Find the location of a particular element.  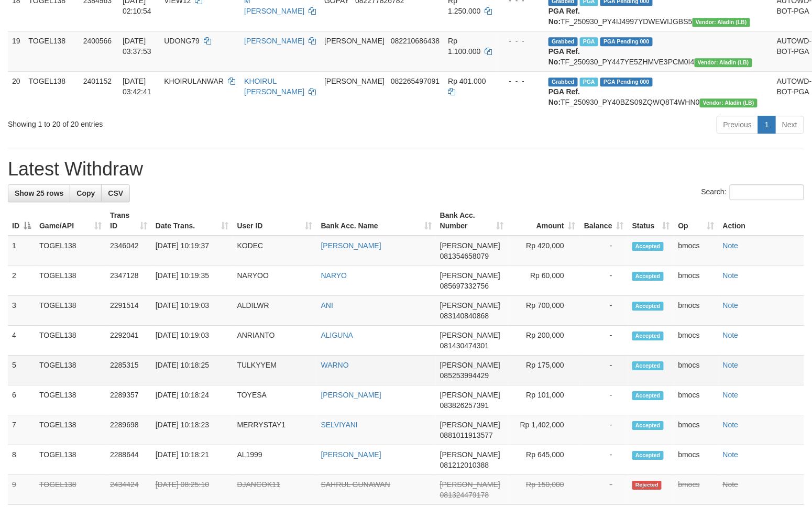

th: Status: activate to sort column ascending is located at coordinates (651, 221).